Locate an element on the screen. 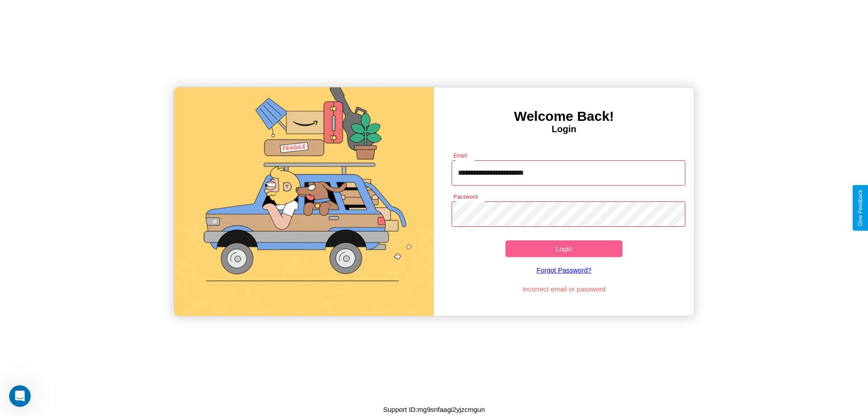  p: Support ID: mg9snfaagi2yjzcmgun is located at coordinates (434, 409).